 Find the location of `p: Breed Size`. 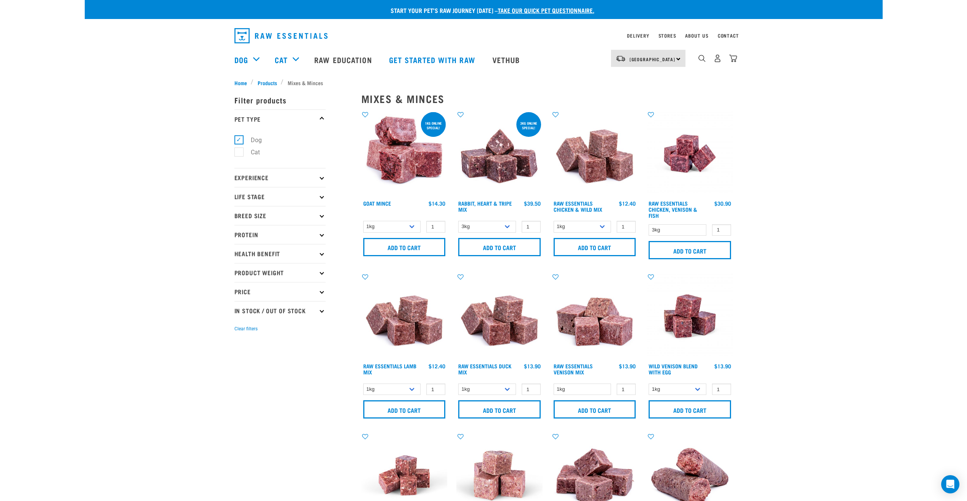

p: Breed Size is located at coordinates (280, 215).